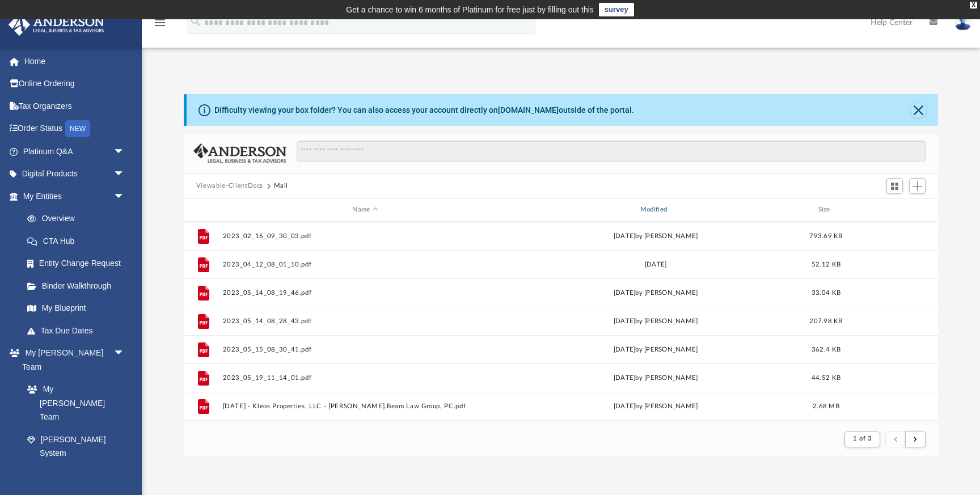 This screenshot has width=980, height=495. Describe the element at coordinates (863, 439) in the screenshot. I see `button: 1 of 3` at that location.